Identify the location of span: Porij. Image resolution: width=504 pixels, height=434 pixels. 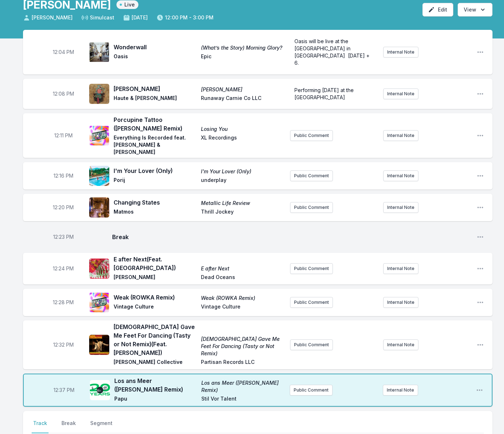
(155, 181).